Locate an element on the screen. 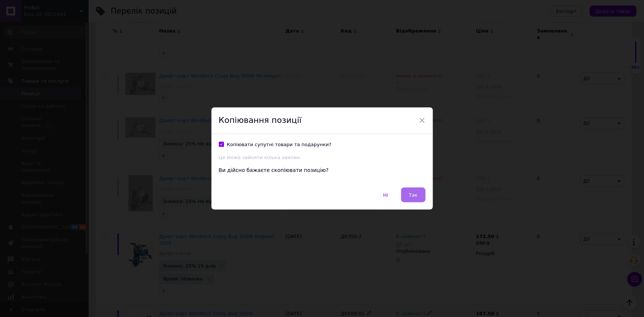 This screenshot has width=644, height=317. div: Ви дійсно бажаєте скопіювати позицію? is located at coordinates (322, 171).